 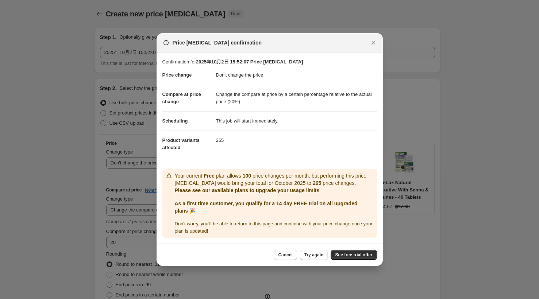 I want to click on span: See free trial offer, so click(x=354, y=255).